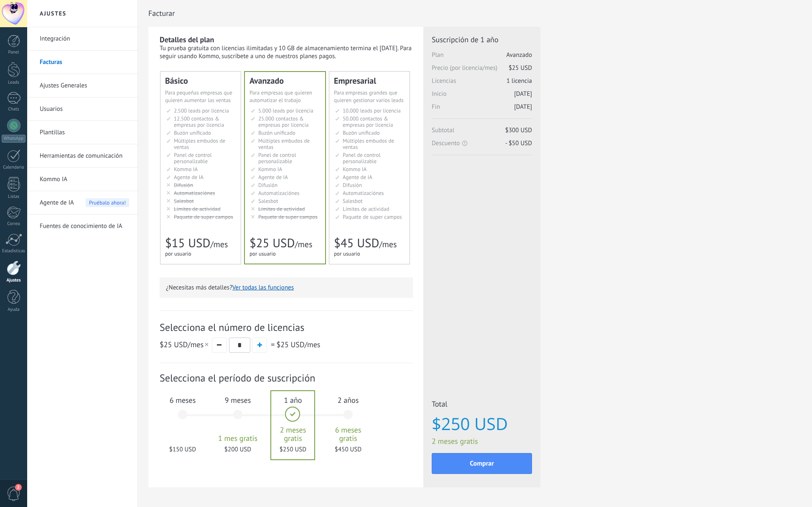 The width and height of the screenshot is (812, 507). What do you see at coordinates (238, 449) in the screenshot?
I see `span: $200 USD` at bounding box center [238, 449].